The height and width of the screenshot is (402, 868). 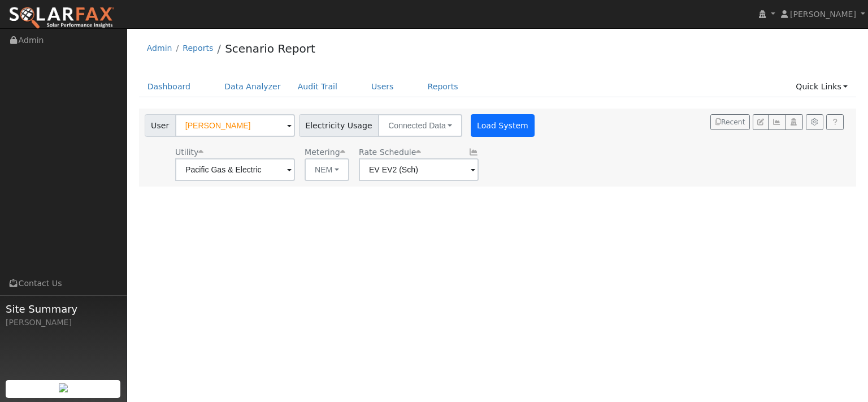 I want to click on span: Site Summary, so click(x=64, y=309).